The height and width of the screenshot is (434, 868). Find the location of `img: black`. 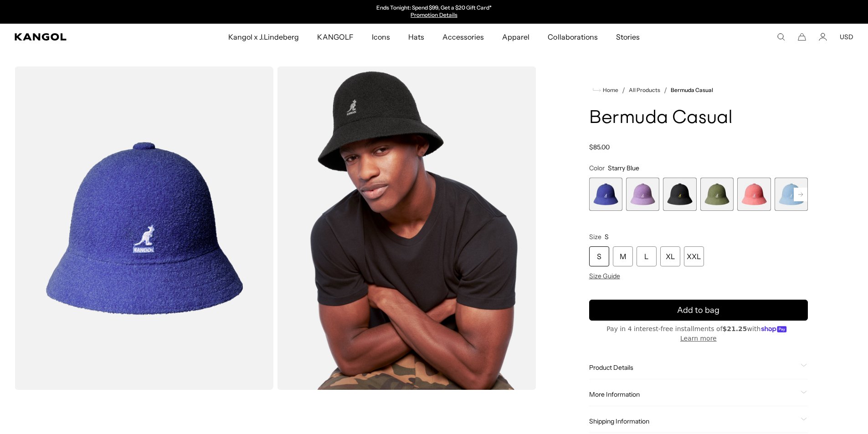

img: black is located at coordinates (406, 228).